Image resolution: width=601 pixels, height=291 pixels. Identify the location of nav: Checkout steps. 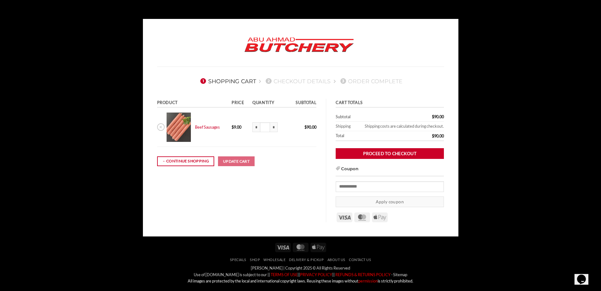
(301, 81).